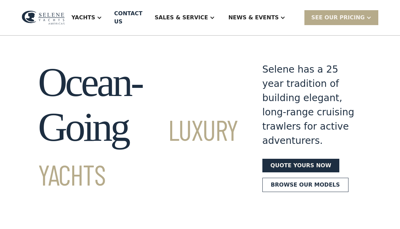 This screenshot has width=400, height=229. What do you see at coordinates (306, 185) in the screenshot?
I see `a: Browse our models` at bounding box center [306, 185].